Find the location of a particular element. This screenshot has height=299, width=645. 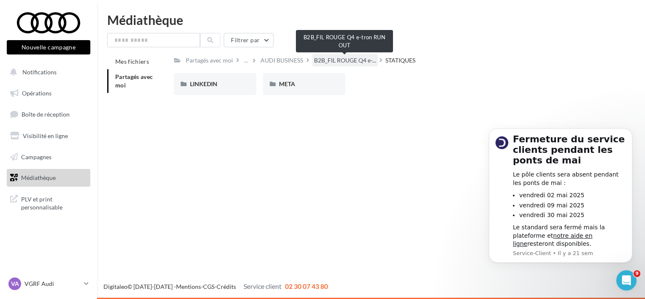

span: Notifications is located at coordinates (39, 72).